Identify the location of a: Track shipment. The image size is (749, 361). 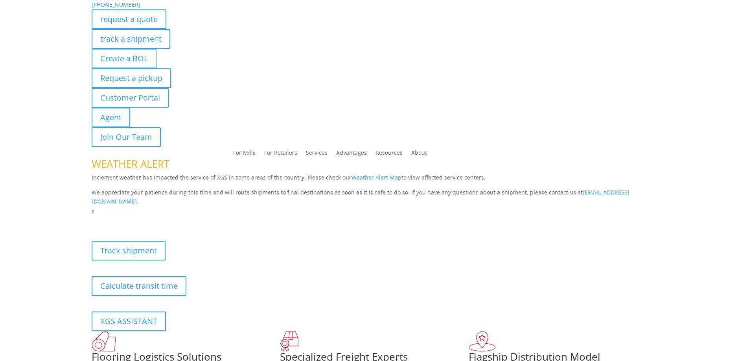
(129, 251).